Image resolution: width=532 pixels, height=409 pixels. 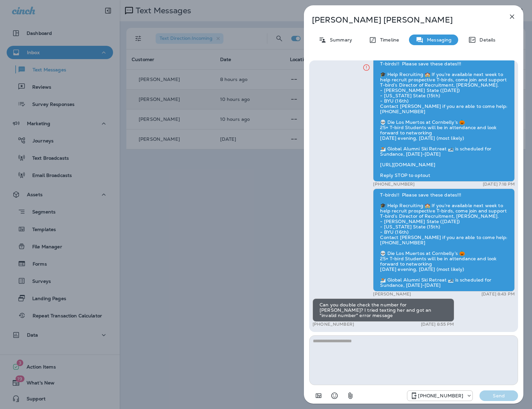 I want to click on p: Messaging, so click(x=437, y=40).